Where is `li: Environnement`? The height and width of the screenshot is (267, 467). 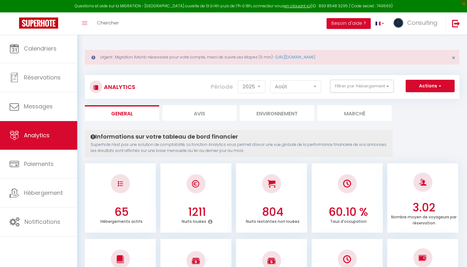
li: Environnement is located at coordinates (277, 113).